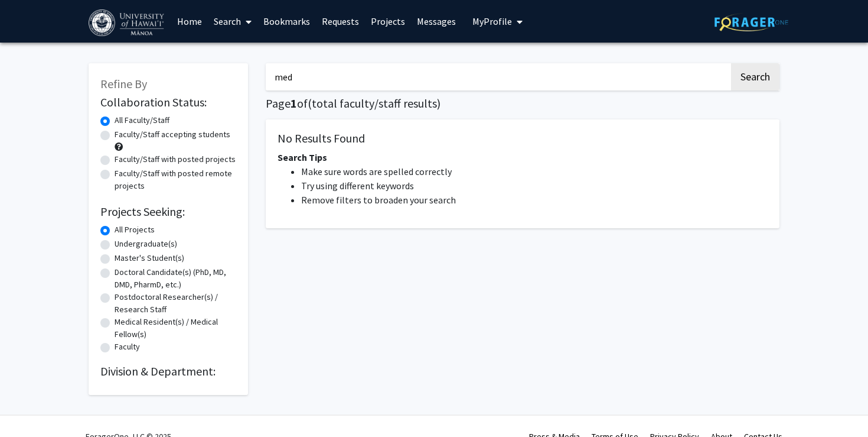 The image size is (868, 437). Describe the element at coordinates (176, 278) in the screenshot. I see `label: Doctoral Candidate(s) (PhD, MD, DMD, PharmD, etc.)` at that location.